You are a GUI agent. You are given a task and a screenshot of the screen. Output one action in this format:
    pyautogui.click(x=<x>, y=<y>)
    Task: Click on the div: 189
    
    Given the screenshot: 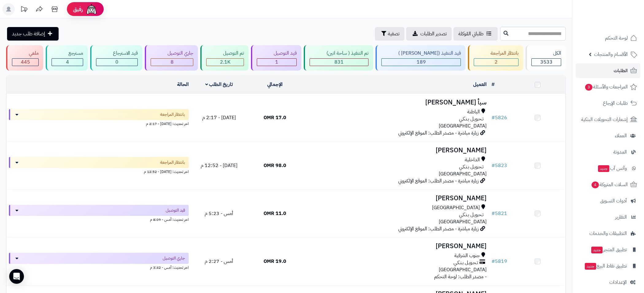 What is the action you would take?
    pyautogui.click(x=421, y=62)
    